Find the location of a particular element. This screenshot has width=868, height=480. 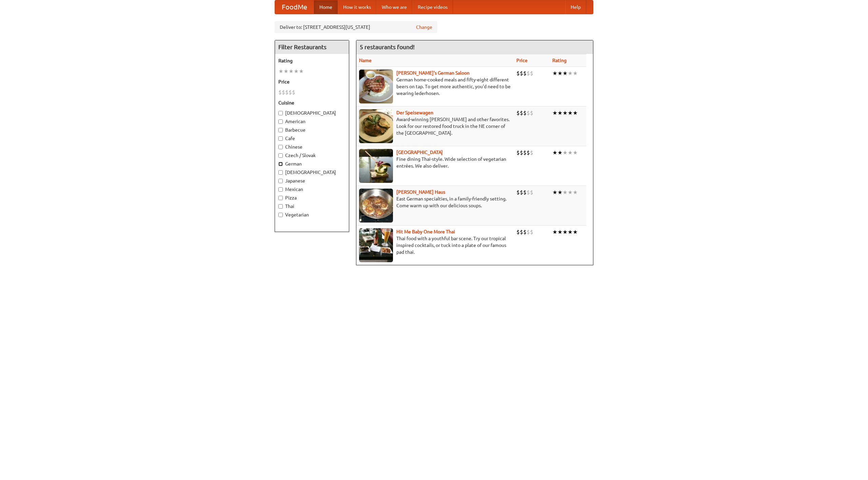

h5: Rating is located at coordinates (312, 61).